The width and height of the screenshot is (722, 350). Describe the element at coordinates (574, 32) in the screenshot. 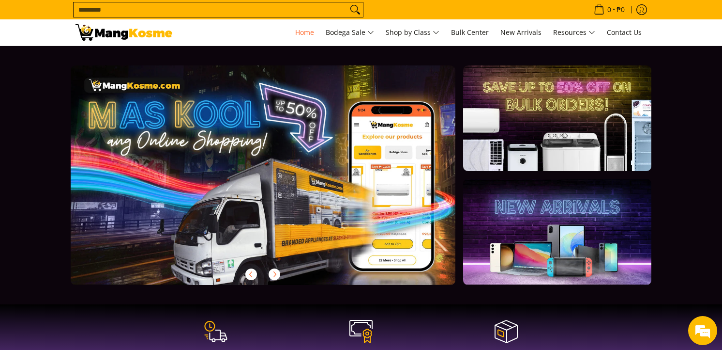

I see `a: Resources` at that location.